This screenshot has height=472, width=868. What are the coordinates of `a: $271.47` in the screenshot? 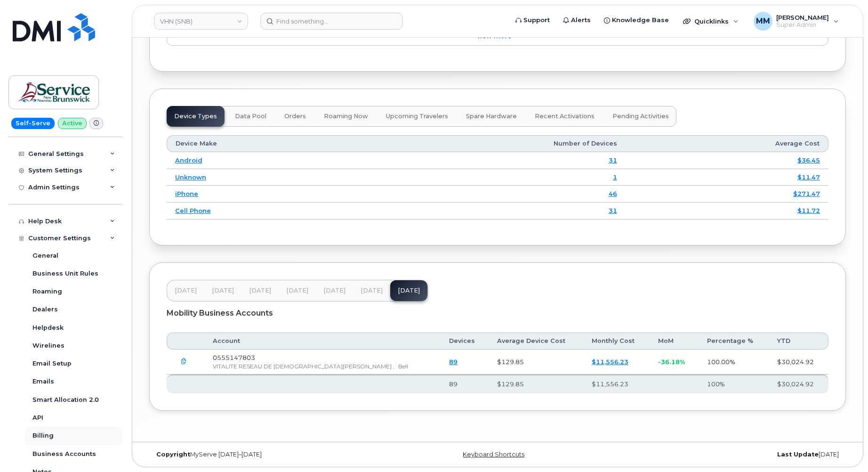 It's located at (806, 193).